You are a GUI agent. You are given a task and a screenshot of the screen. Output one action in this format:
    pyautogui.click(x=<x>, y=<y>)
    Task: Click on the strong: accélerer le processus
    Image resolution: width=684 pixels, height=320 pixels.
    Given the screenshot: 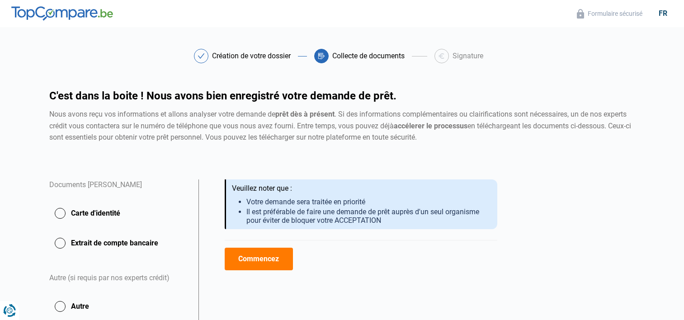 What is the action you would take?
    pyautogui.click(x=430, y=126)
    